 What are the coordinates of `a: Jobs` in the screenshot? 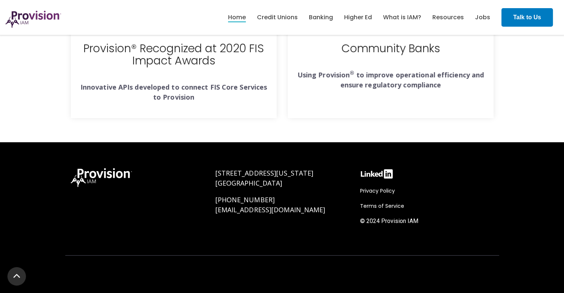 It's located at (482, 17).